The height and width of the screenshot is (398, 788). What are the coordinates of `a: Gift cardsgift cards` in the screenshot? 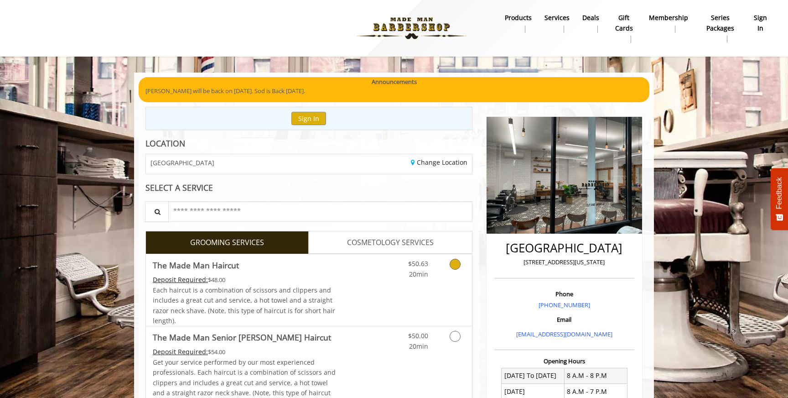 It's located at (624, 28).